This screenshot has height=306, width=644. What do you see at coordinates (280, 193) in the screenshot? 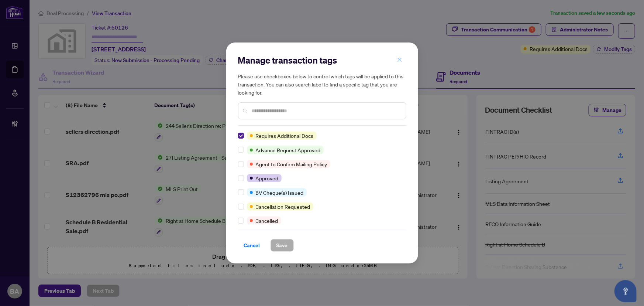
I see `span: BV Cheque(s) Issued` at bounding box center [280, 193].